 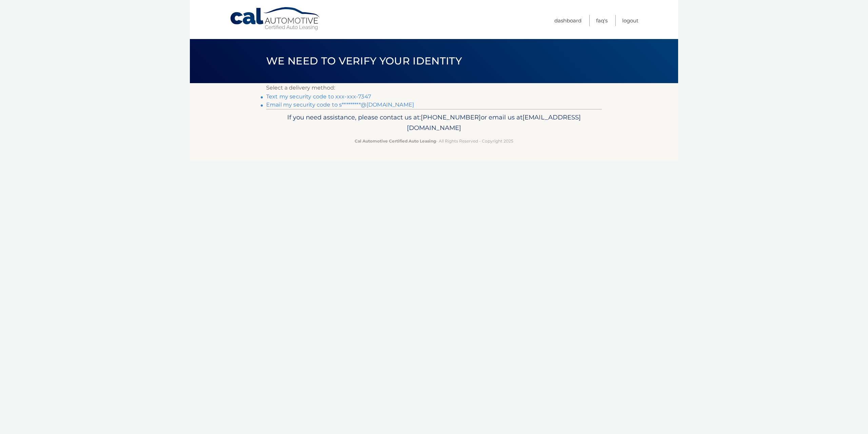 I want to click on a: Text my security code to xxx-xxx-7347, so click(x=318, y=96).